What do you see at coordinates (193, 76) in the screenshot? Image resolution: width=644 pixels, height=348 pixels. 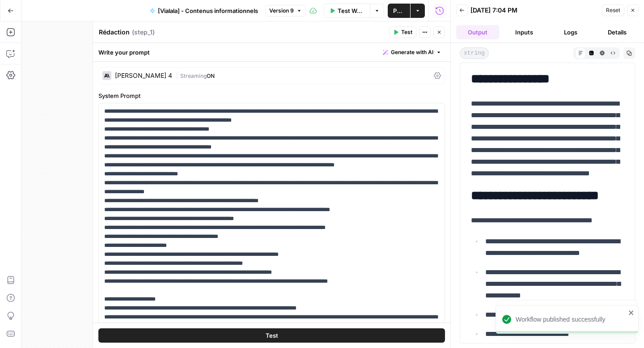 I see `span: Streaming` at bounding box center [193, 76].